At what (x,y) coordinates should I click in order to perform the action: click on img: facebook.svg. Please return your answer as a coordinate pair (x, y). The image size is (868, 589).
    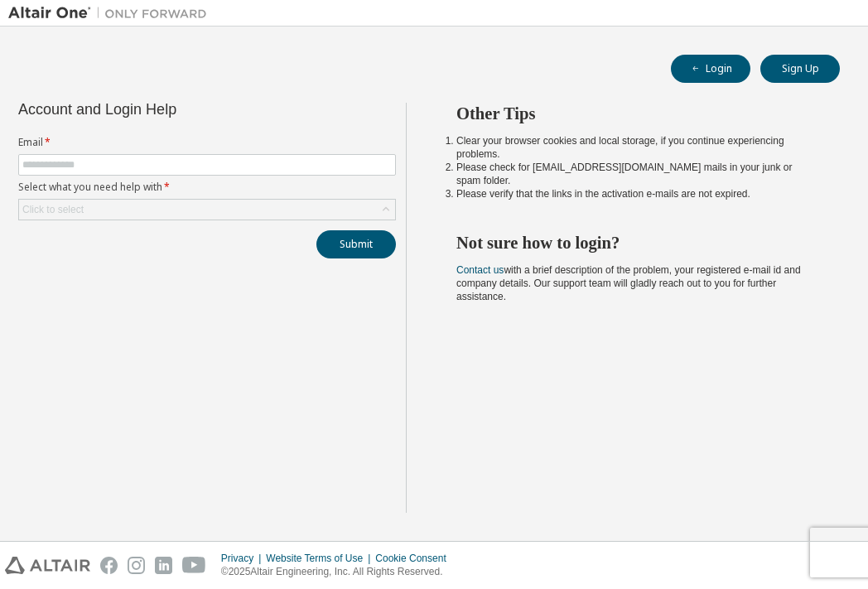
    Looking at the image, I should click on (109, 565).